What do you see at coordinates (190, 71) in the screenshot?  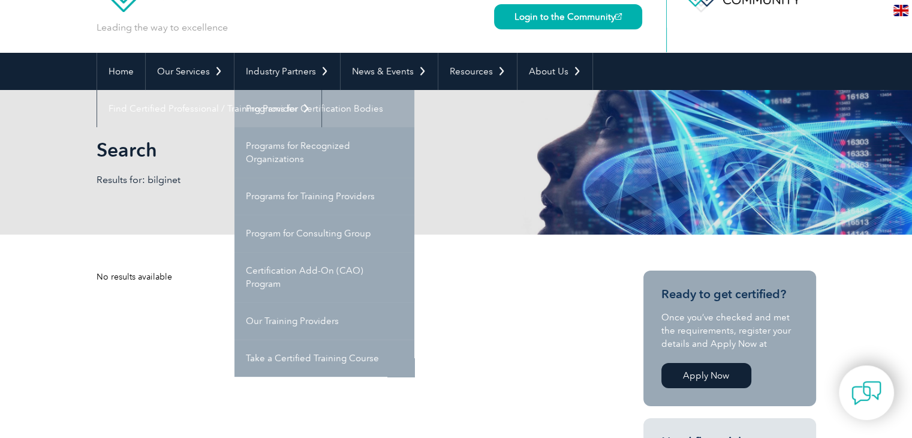 I see `a: Our Services` at bounding box center [190, 71].